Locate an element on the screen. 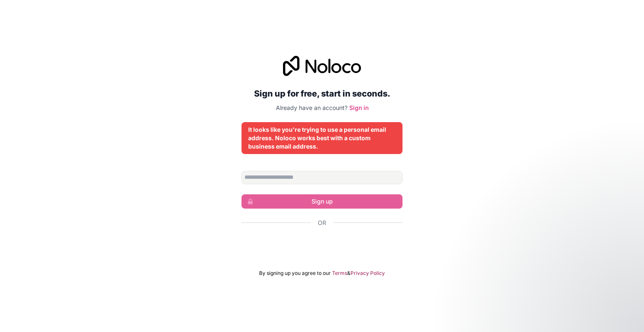 The width and height of the screenshot is (644, 332). span: By signing up you agree to our is located at coordinates (295, 273).